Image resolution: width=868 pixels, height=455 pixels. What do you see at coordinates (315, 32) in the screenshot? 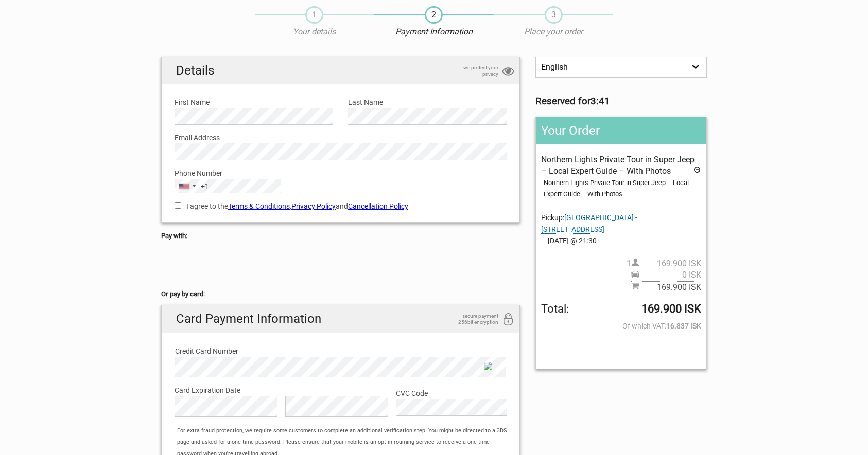
I see `p: Your details` at bounding box center [315, 32].